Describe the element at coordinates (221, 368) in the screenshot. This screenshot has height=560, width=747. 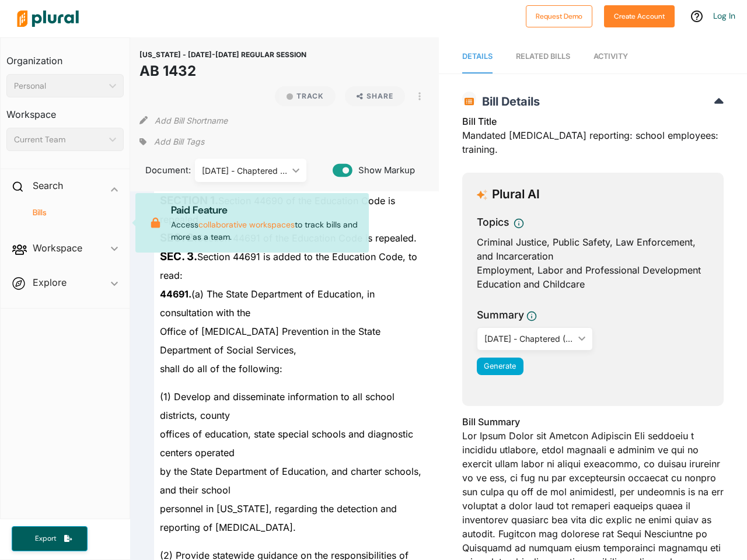
I see `span: shall do all of the following:` at that location.